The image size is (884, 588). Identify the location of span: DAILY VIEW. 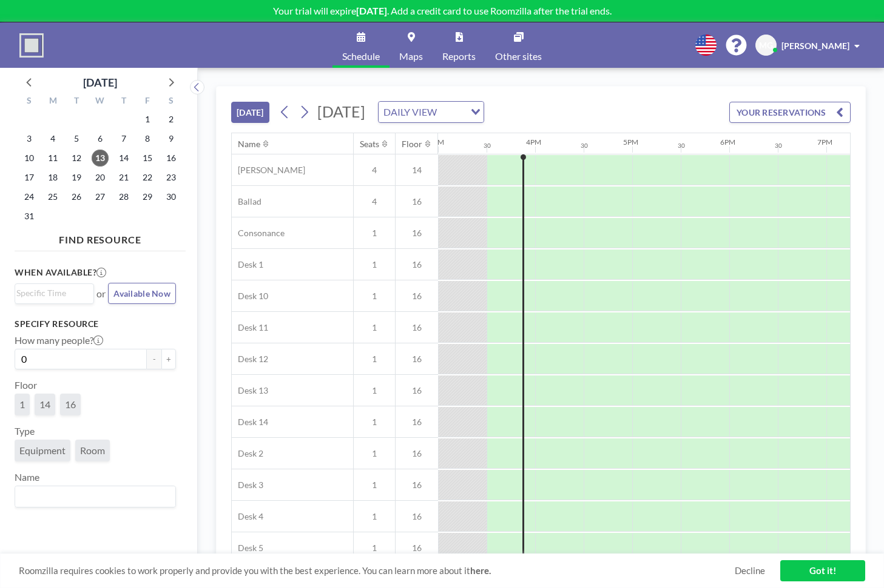
(410, 112).